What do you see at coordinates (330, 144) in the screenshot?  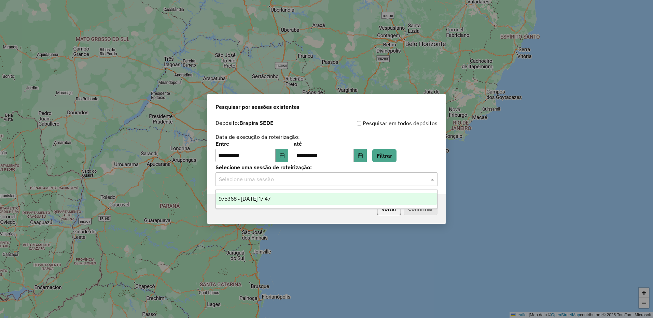 I see `label: até` at bounding box center [330, 144].